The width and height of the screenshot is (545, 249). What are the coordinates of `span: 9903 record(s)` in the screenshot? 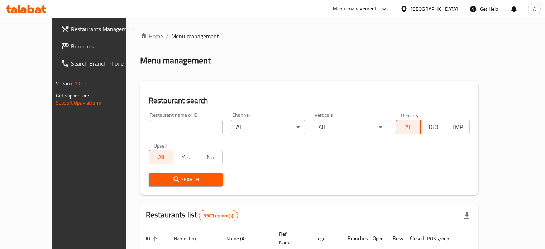 It's located at (218, 216).